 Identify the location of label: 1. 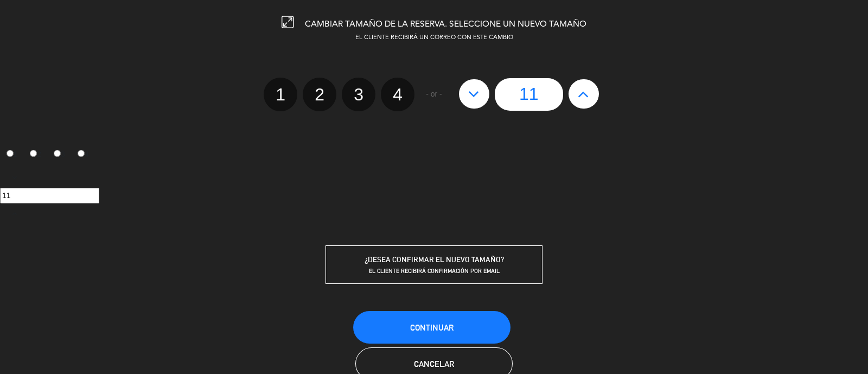
(281, 95).